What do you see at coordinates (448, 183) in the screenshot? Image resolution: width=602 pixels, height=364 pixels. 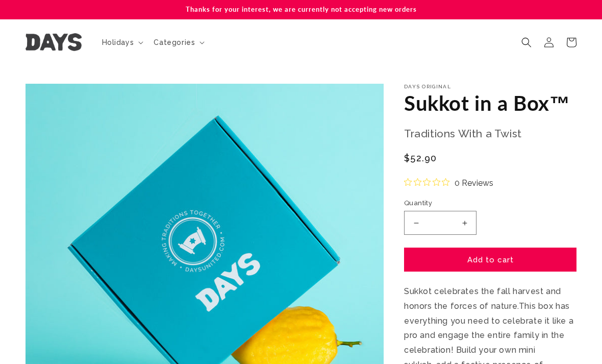 I see `button: Rated 0 out of 5 stars from 0 reviews. Jump to reviews.` at bounding box center [448, 183].